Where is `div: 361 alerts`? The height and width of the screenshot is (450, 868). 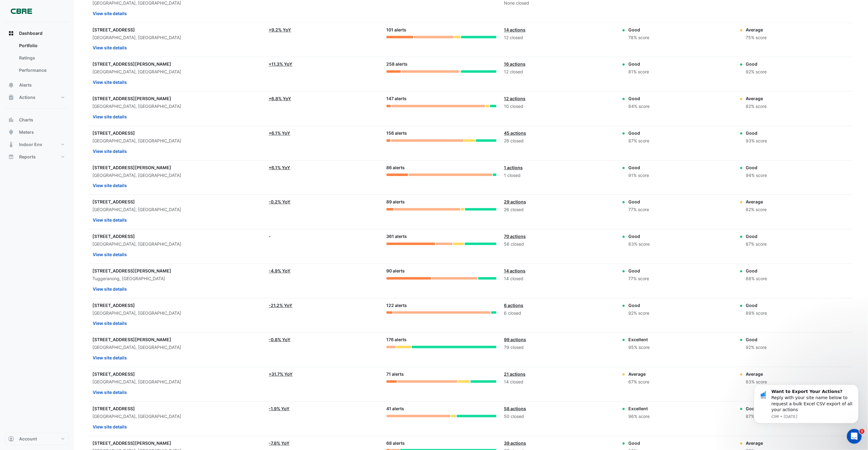 div: 361 alerts is located at coordinates (442, 236).